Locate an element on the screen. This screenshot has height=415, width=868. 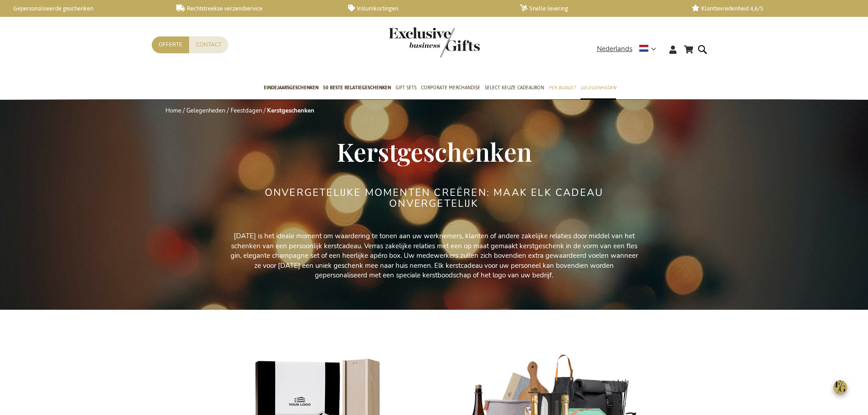
span: Eindejaarsgeschenken is located at coordinates (291, 87).